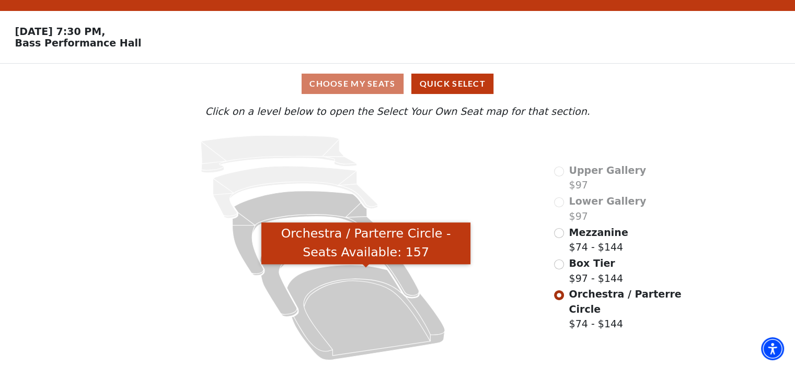 Image resolution: width=795 pixels, height=367 pixels. What do you see at coordinates (591, 263) in the screenshot?
I see `span: Box Tier` at bounding box center [591, 263].